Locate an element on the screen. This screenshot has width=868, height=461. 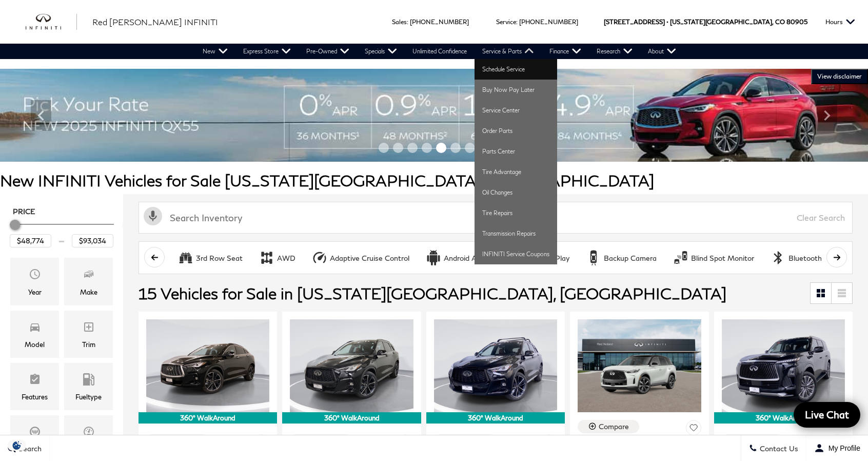
span: Go to slide 6 is located at coordinates (456, 148).